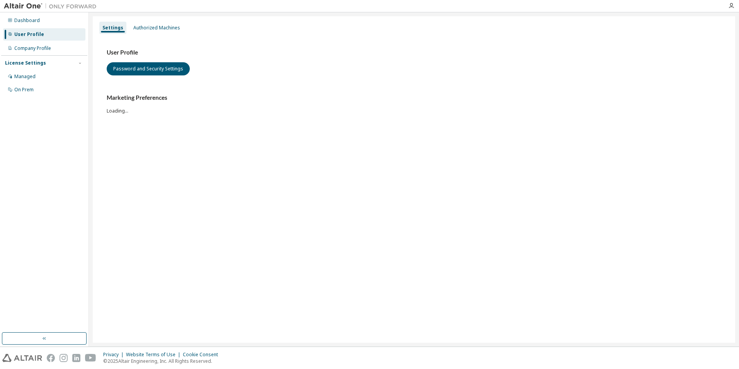 This screenshot has width=739, height=369. I want to click on p: © 2025 Altair Engineering, Inc. All Rights Reserved., so click(163, 361).